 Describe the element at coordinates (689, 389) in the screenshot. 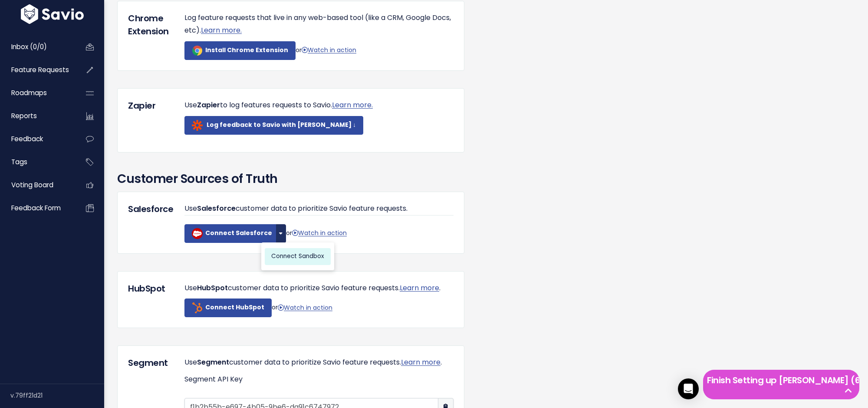

I see `div: Open Intercom Messenger` at that location.